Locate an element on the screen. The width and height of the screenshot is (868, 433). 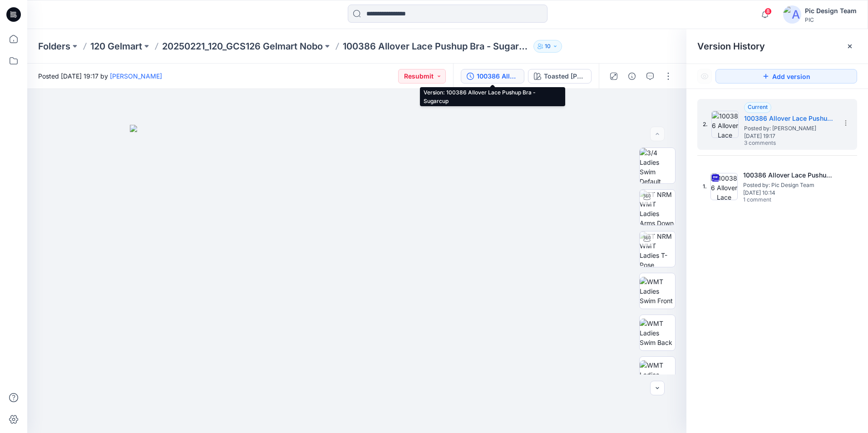
img: WMT Ladies Swim Front is located at coordinates (657, 291).